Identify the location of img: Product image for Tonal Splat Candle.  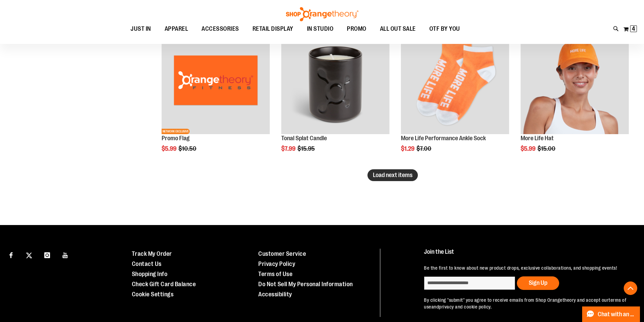
(335, 80).